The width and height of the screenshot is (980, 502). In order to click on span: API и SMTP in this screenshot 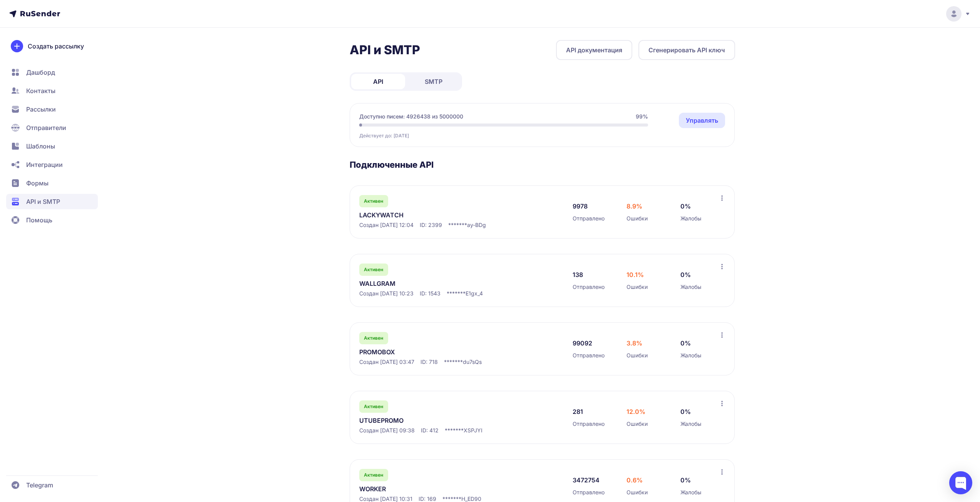, I will do `click(43, 202)`.